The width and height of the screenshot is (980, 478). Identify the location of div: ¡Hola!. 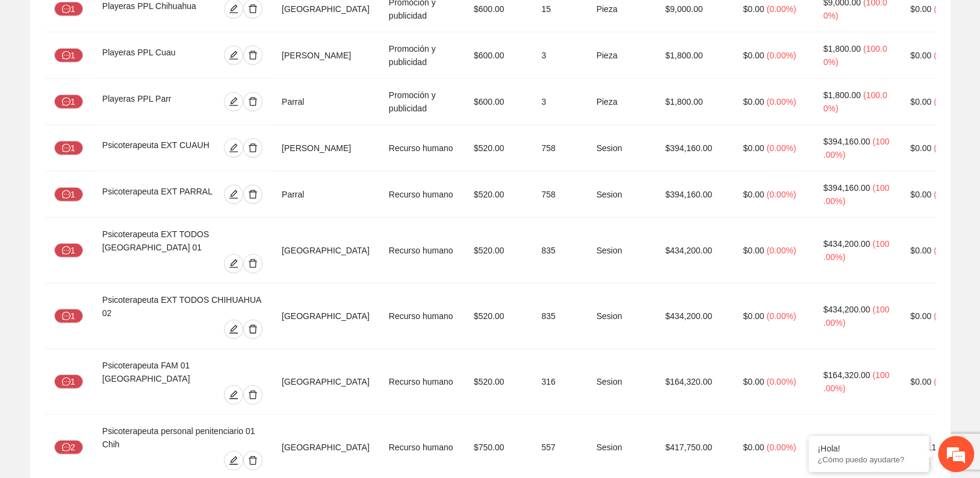
(869, 449).